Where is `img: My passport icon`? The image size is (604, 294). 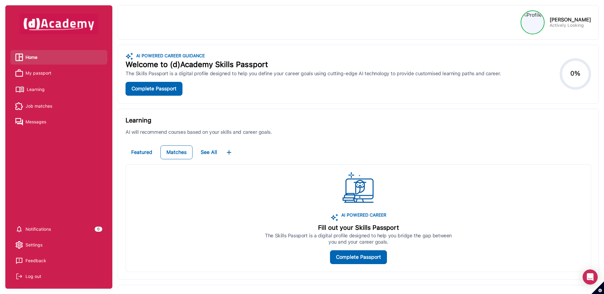 img: My passport icon is located at coordinates (19, 73).